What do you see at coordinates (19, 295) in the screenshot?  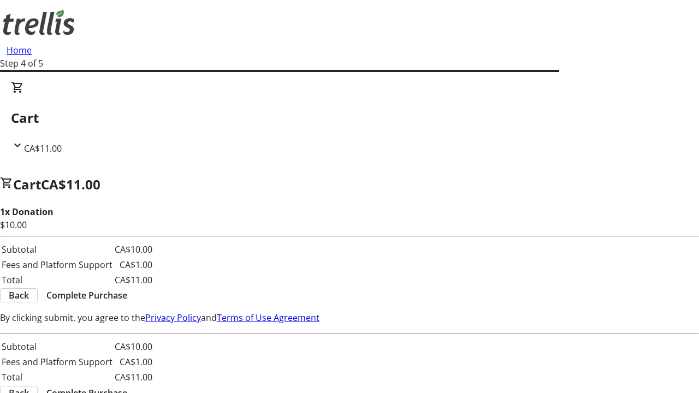 I see `span: Back` at bounding box center [19, 295].